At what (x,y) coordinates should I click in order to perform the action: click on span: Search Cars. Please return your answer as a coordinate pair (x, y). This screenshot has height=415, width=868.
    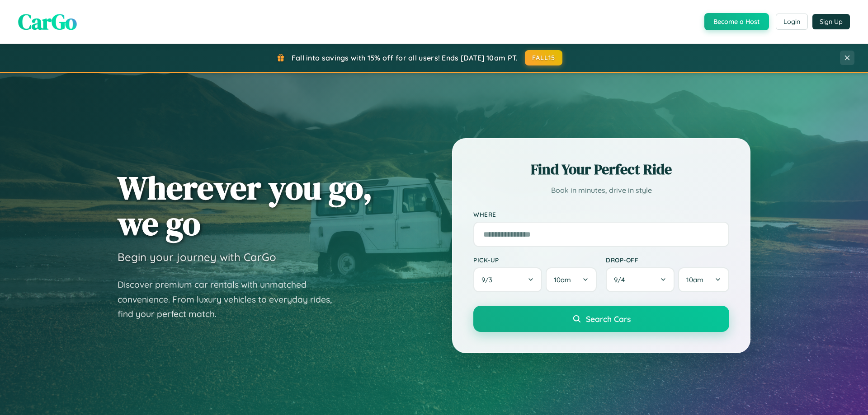
    Looking at the image, I should click on (608, 319).